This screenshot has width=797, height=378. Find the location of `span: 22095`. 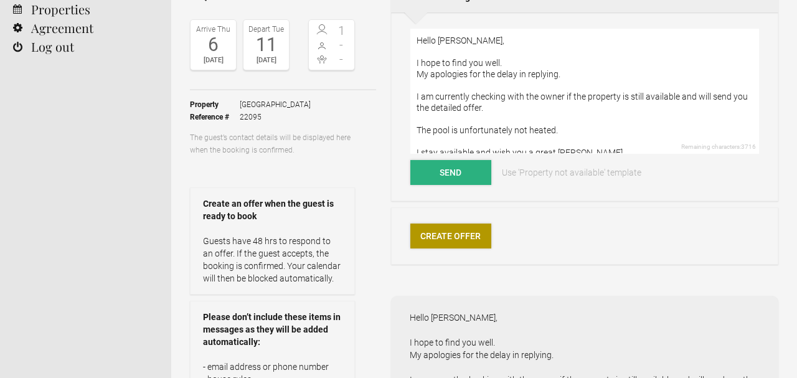

span: 22095 is located at coordinates (275, 117).